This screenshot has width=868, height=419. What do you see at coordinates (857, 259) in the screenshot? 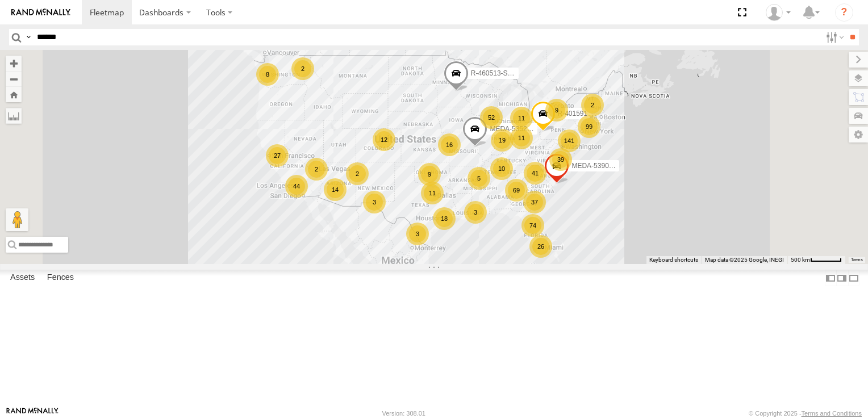
I see `a: Terms (opens in new tab)` at bounding box center [857, 259].